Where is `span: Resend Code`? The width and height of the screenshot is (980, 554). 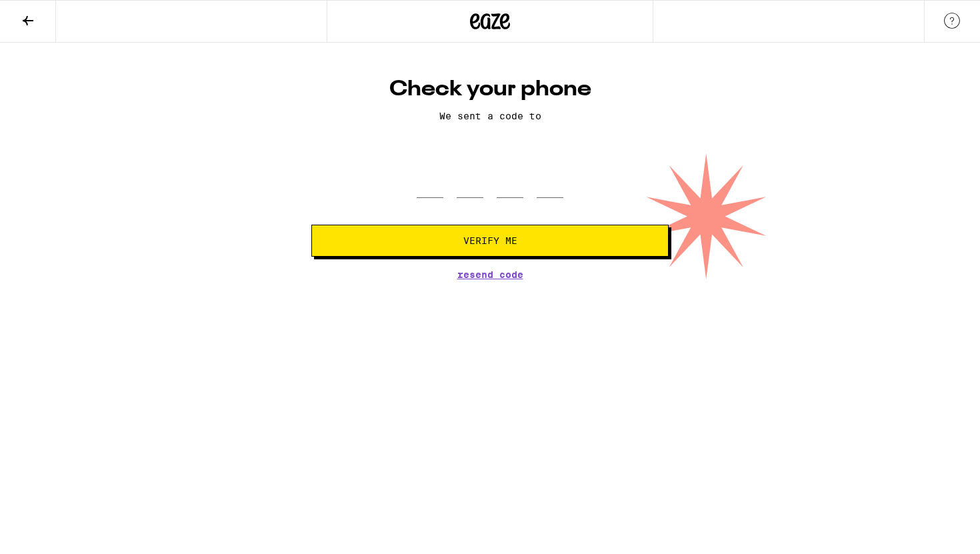 span: Resend Code is located at coordinates (490, 274).